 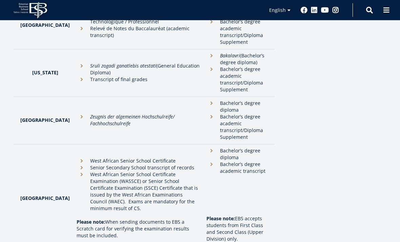 What do you see at coordinates (230, 56) in the screenshot?
I see `em: Bakalavri` at bounding box center [230, 56].